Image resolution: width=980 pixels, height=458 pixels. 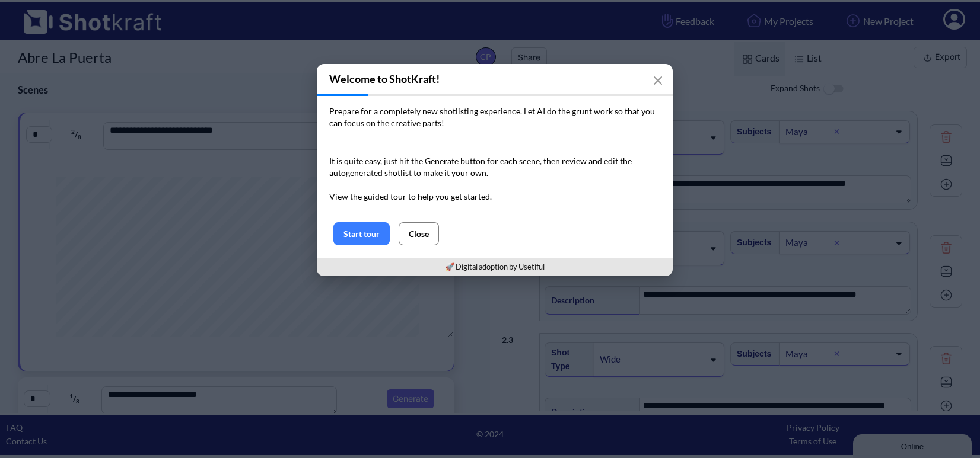 I want to click on p: It is quite easy, just hit the Generate button for each scene, then review and edit the autogener..., so click(x=495, y=179).